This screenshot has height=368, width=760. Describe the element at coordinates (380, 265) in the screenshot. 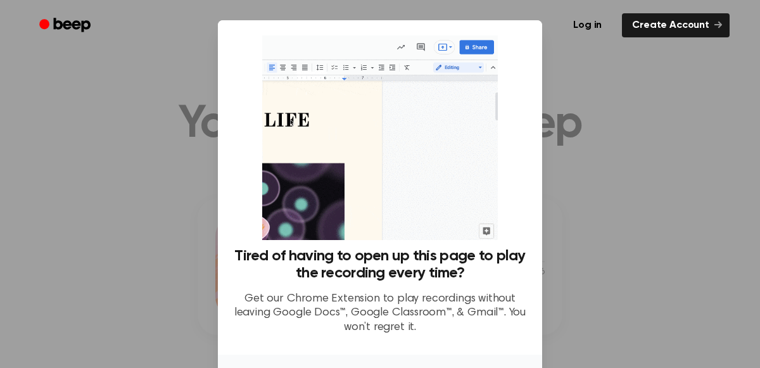

I see `h3: Tired of having to open up this page to play the recording every time?` at that location.